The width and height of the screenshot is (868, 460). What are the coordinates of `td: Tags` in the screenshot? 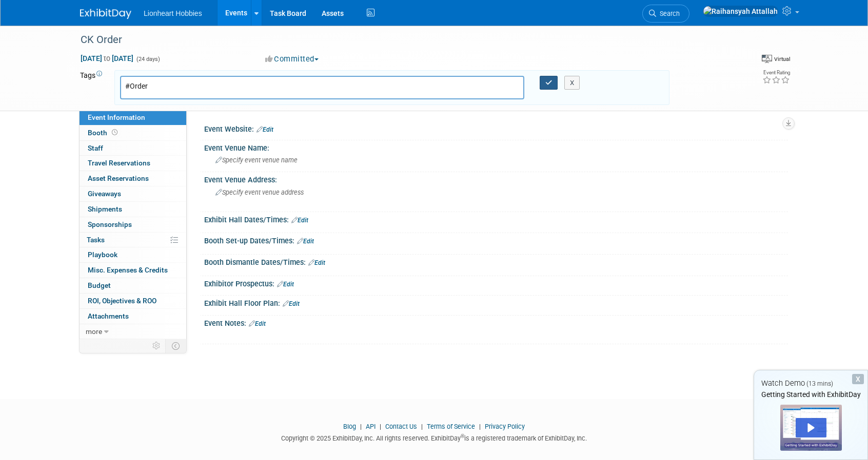 It's located at (92, 88).